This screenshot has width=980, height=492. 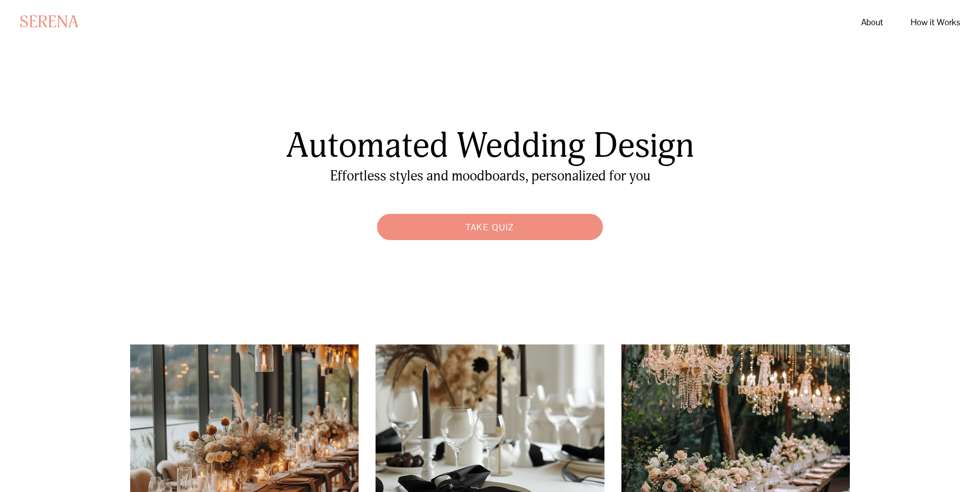 What do you see at coordinates (49, 22) in the screenshot?
I see `a: SERENA` at bounding box center [49, 22].